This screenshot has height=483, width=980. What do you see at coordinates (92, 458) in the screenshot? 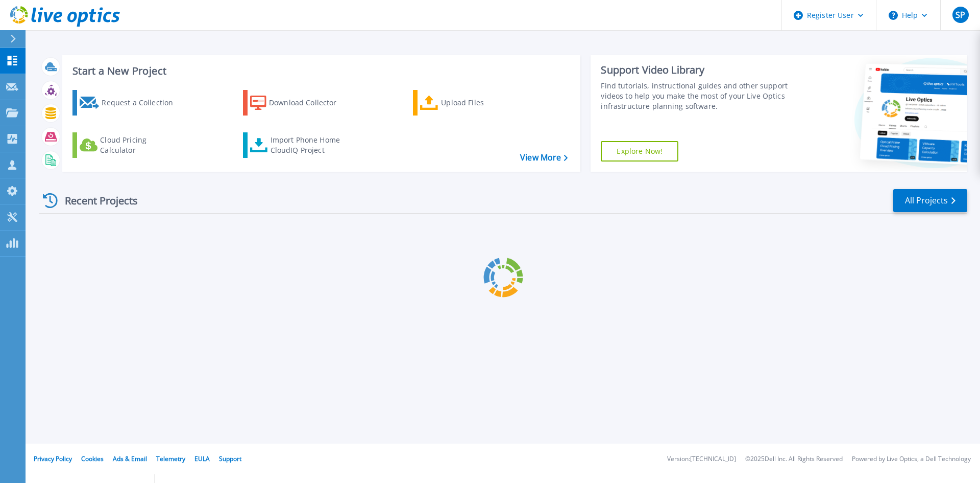
I see `a: Cookies` at bounding box center [92, 458].